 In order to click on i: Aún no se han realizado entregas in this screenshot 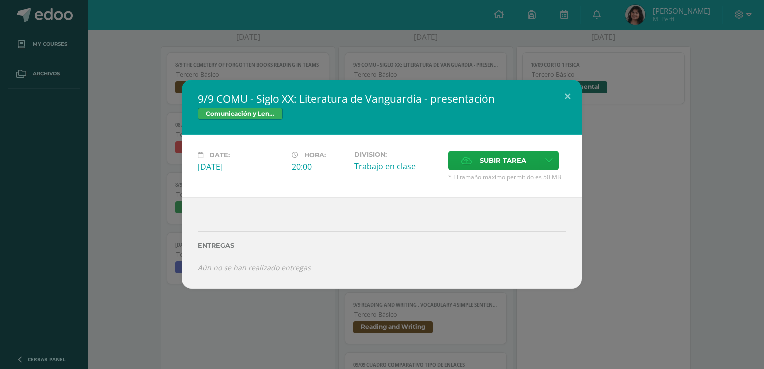, I will do `click(254, 267)`.